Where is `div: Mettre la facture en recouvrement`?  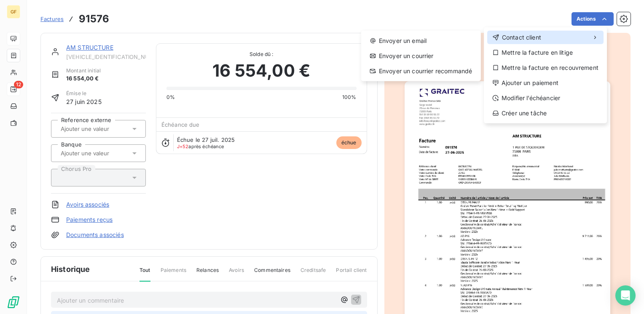 div: Mettre la facture en recouvrement is located at coordinates (545, 68).